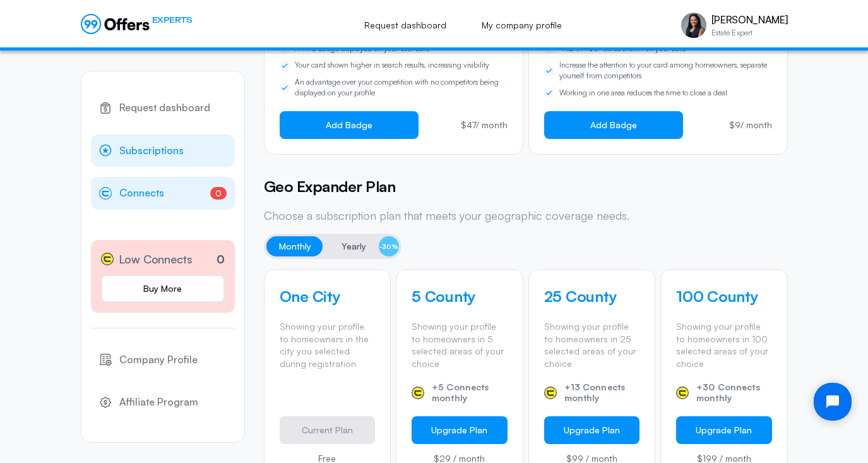  Describe the element at coordinates (602, 393) in the screenshot. I see `span: +13 Connects monthly` at that location.